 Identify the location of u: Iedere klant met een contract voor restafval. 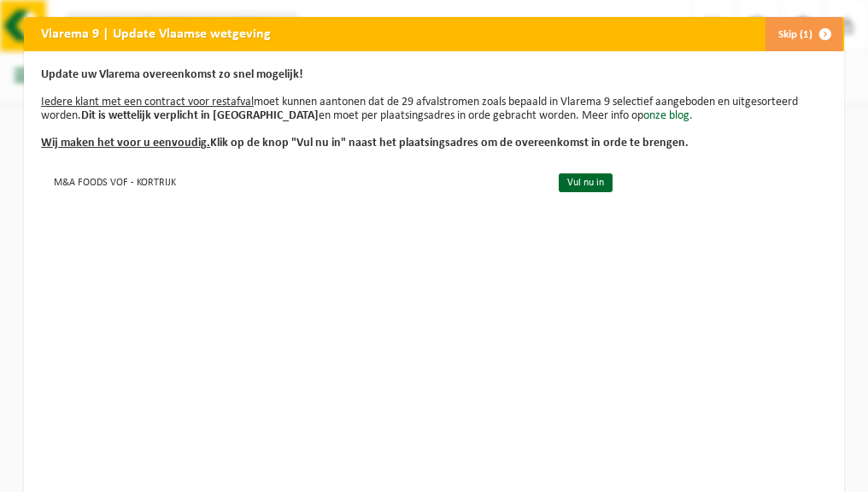
(147, 101).